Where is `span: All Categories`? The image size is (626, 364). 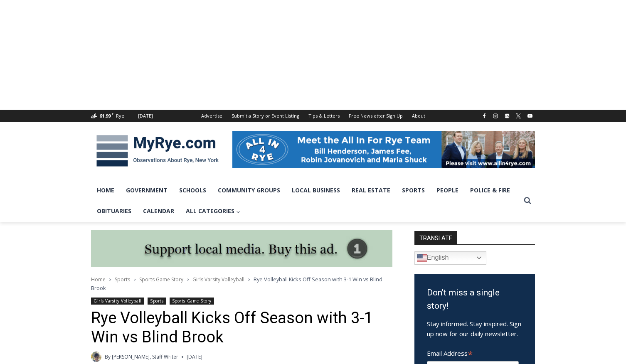
span: All Categories is located at coordinates (213, 211).